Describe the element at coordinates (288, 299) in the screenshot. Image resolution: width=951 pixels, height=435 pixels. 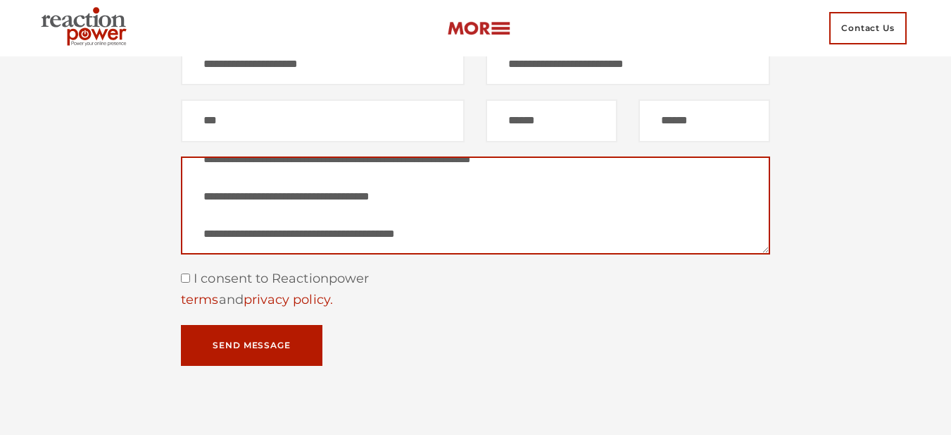
I see `a: privacy policy.` at that location.